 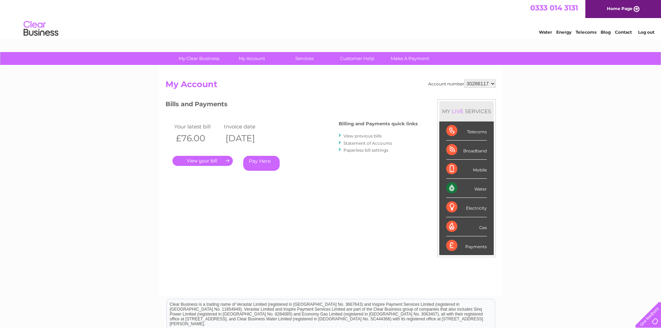 What do you see at coordinates (466, 246) in the screenshot?
I see `div: Payments` at bounding box center [466, 246].